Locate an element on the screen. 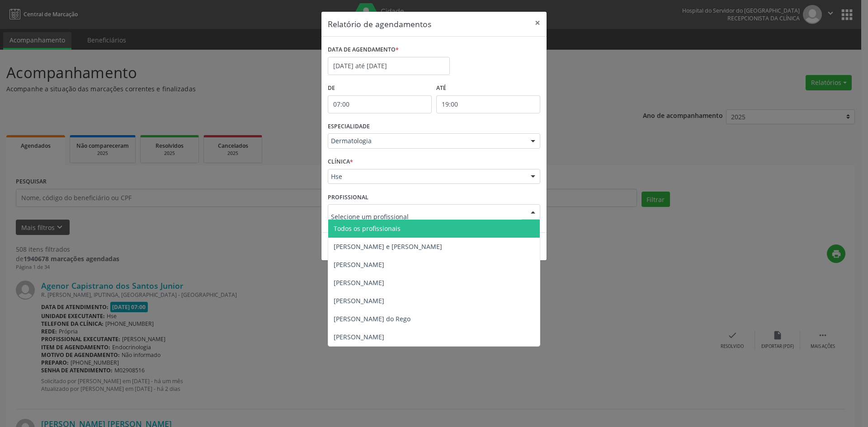  span: Hse is located at coordinates (426, 177).